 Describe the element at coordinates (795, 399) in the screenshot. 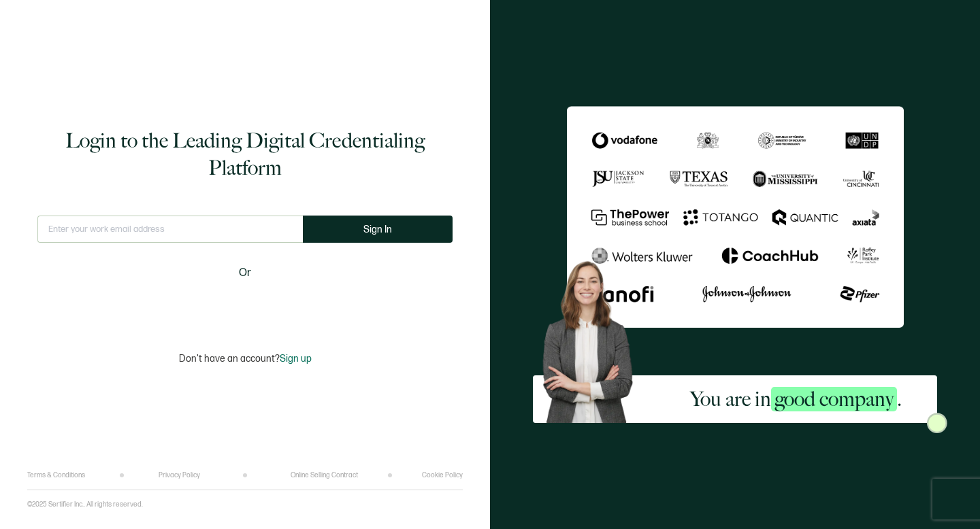

I see `h2: You are in .` at that location.